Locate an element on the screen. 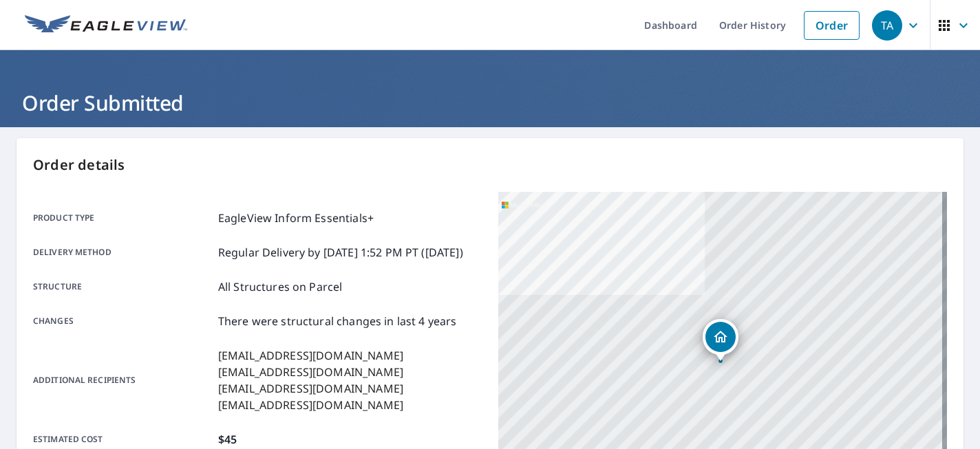 This screenshot has height=449, width=980. p: Changes is located at coordinates (122, 321).